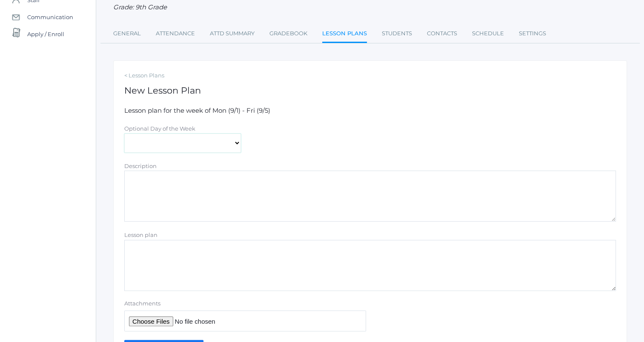 Image resolution: width=644 pixels, height=342 pixels. What do you see at coordinates (442, 34) in the screenshot?
I see `a: Contacts` at bounding box center [442, 34].